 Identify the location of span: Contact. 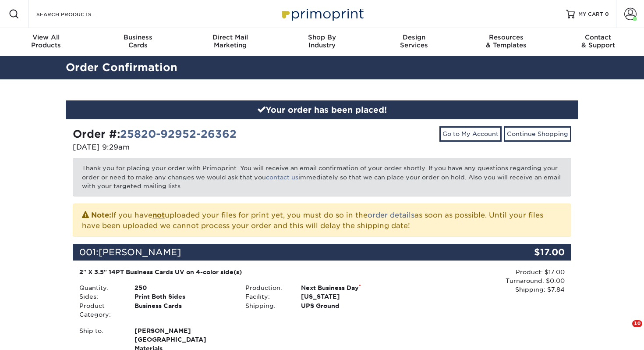
(598, 37).